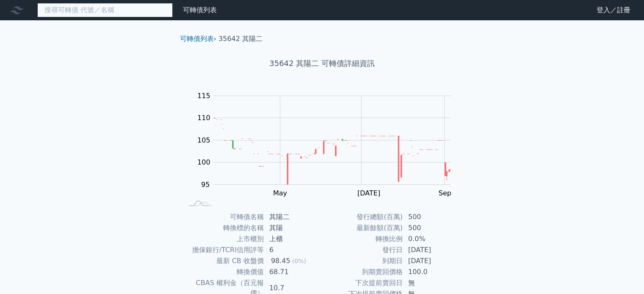 The height and width of the screenshot is (294, 644). What do you see at coordinates (223, 250) in the screenshot?
I see `td: 擔保銀行/TCRI信用評等` at bounding box center [223, 250].